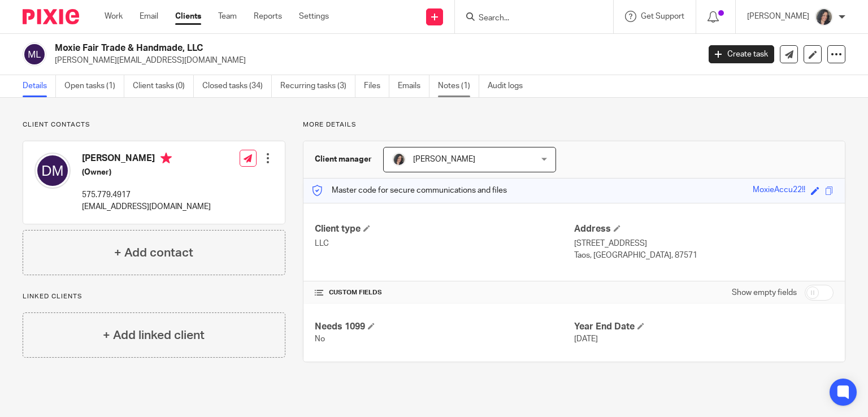 The image size is (868, 417). What do you see at coordinates (764, 293) in the screenshot?
I see `label: Show empty fields` at bounding box center [764, 293].